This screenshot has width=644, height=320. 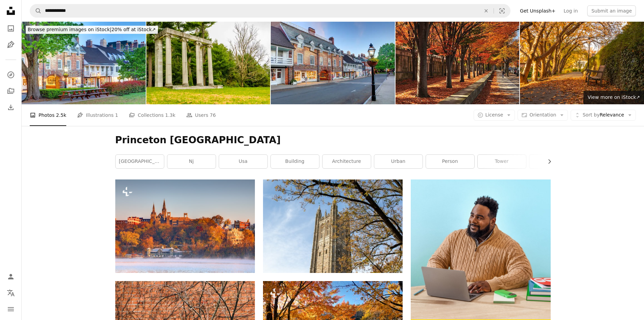 I want to click on a: Log in / Sign up, so click(x=11, y=277).